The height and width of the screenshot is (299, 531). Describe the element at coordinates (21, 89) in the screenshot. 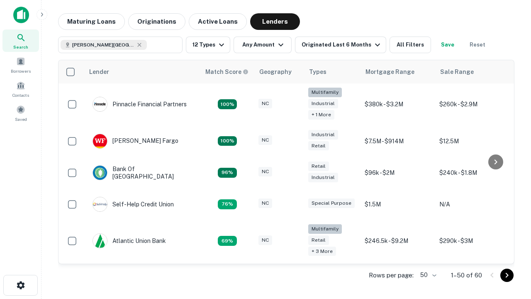

I see `a: Contacts` at that location.